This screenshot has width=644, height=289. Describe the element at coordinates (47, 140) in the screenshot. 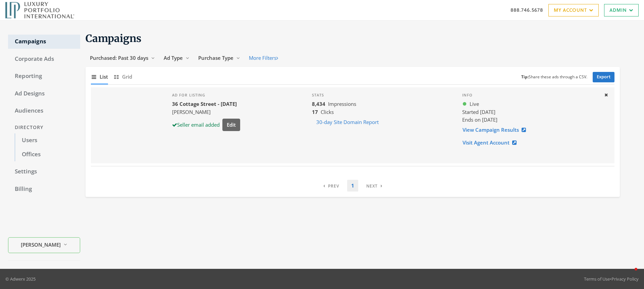

I see `a: Users` at that location.